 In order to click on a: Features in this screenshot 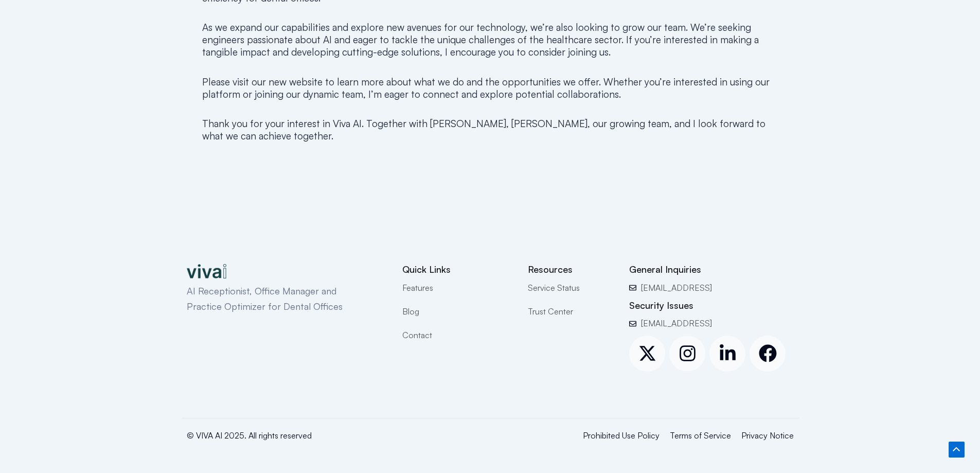, I will do `click(457, 288)`.